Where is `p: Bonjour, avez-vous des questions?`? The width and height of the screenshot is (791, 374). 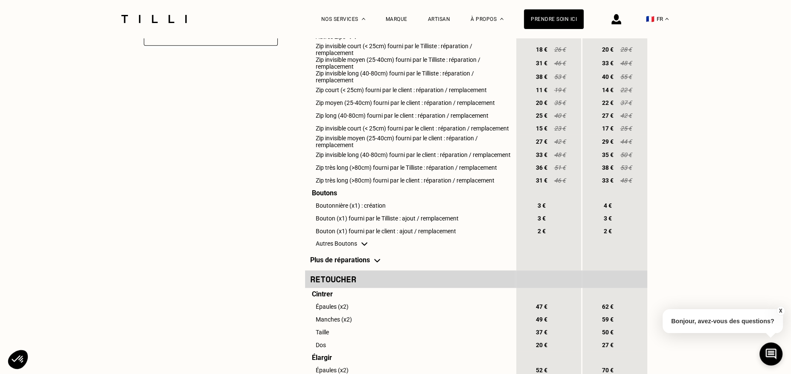 p: Bonjour, avez-vous des questions? is located at coordinates (723, 321).